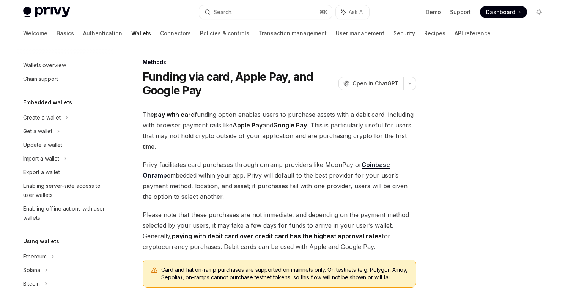 The height and width of the screenshot is (288, 568). I want to click on a: Export a wallet, so click(66, 172).